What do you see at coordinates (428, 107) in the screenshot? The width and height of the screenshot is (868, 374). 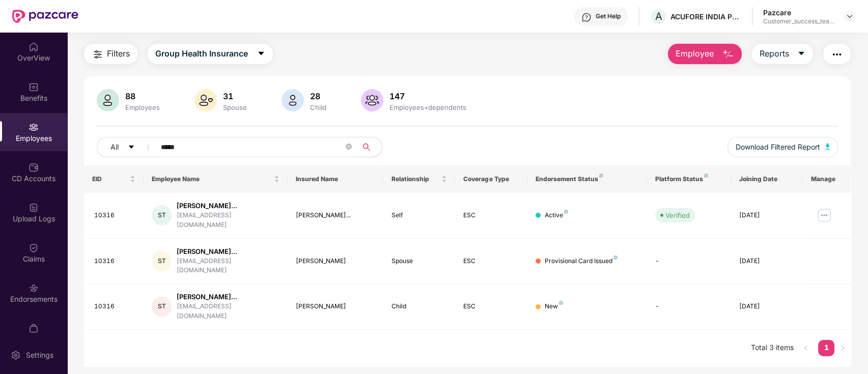 I see `div: Employees+dependents` at bounding box center [428, 107].